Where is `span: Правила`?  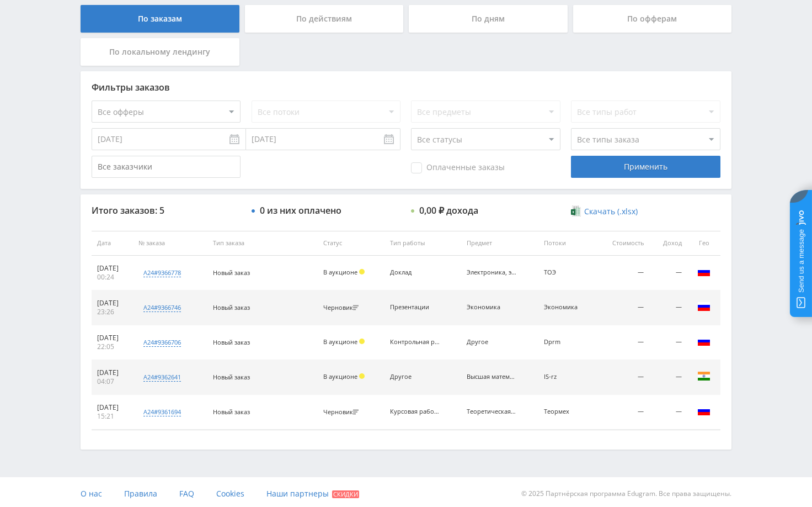 span: Правила is located at coordinates (140, 493).